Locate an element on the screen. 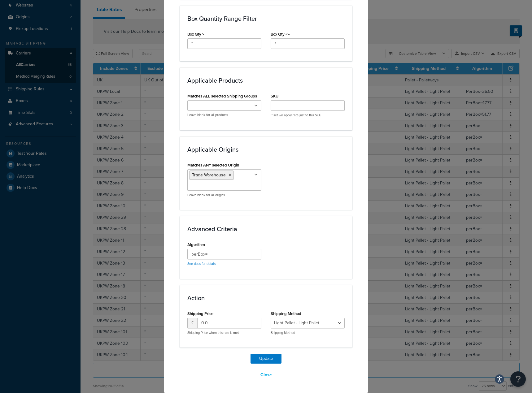 The image size is (532, 393). p: Shipping Method is located at coordinates (308, 333).